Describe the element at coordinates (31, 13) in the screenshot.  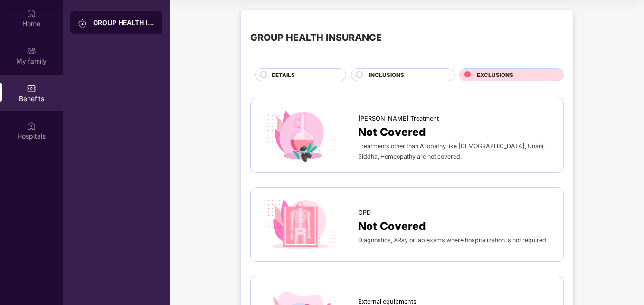
I see `img: svg+xml;base64,PHN2ZyBpZD0iSG9tZSIgeG1sbnM9Imh0dHA6Ly93d3cudzMub3JnLzIwMDAvc3ZnIiB3aWR0aD0iMjAiIG...` at that location.